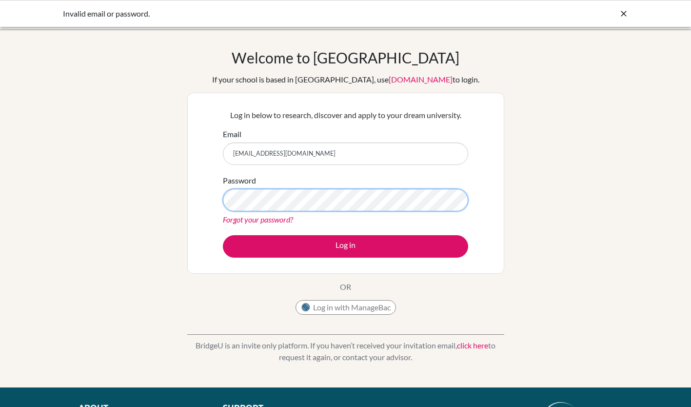 Image resolution: width=691 pixels, height=407 pixels. Describe the element at coordinates (473, 345) in the screenshot. I see `a: click here` at that location.